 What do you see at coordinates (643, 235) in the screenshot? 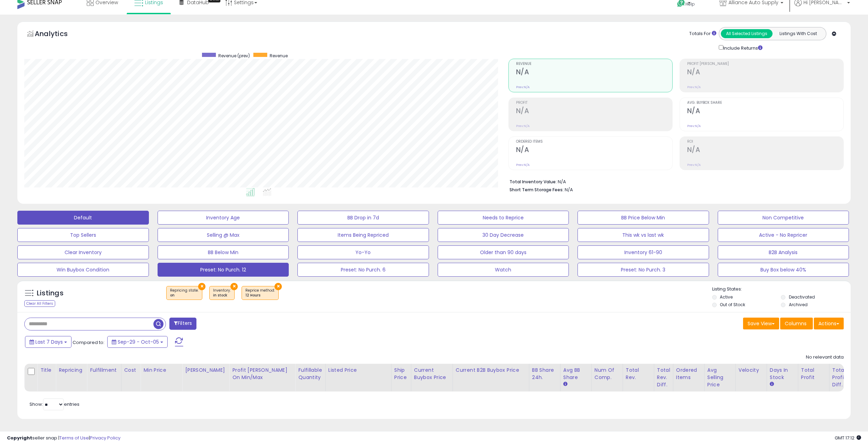
I see `button: This wk vs last wk` at bounding box center [643, 235].